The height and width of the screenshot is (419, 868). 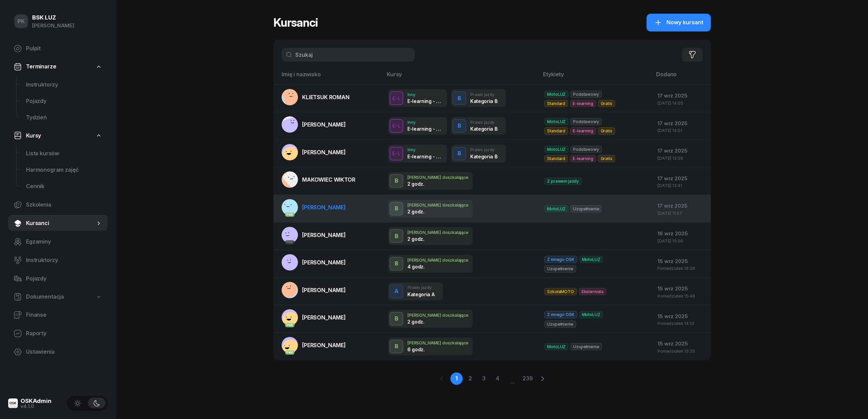 What do you see at coordinates (44, 297) in the screenshot?
I see `span: Dokumentacja` at bounding box center [44, 297].